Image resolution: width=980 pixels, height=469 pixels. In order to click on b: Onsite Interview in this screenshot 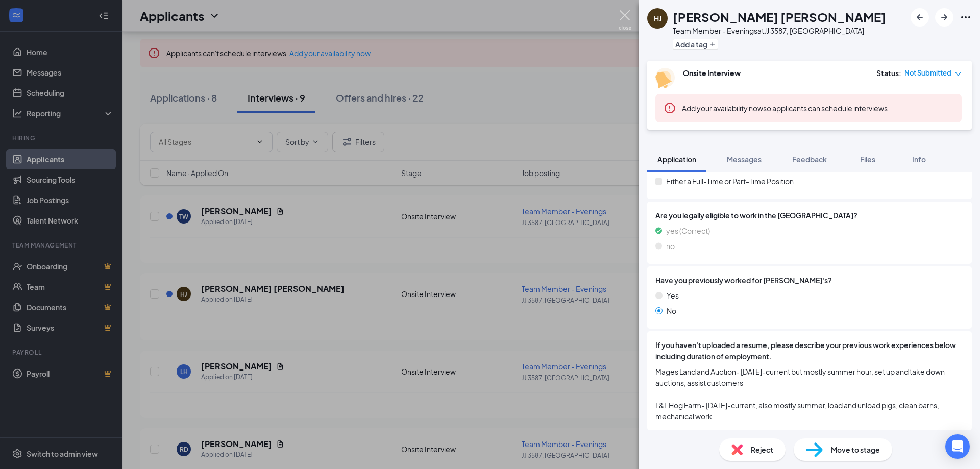, I will do `click(711, 73)`.